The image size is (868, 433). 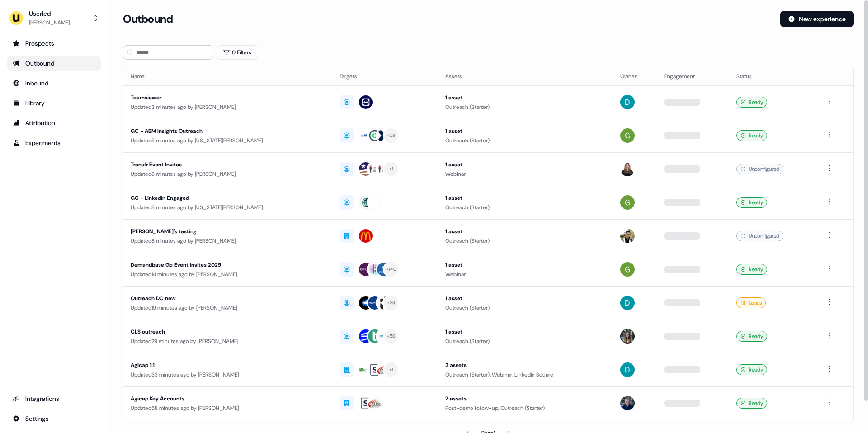 I want to click on div: Agicap 1:1, so click(x=228, y=365).